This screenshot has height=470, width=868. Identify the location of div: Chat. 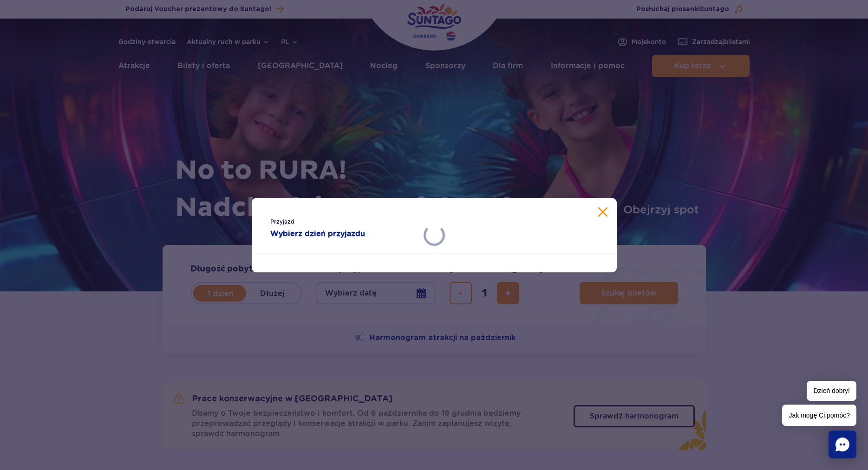
(842, 444).